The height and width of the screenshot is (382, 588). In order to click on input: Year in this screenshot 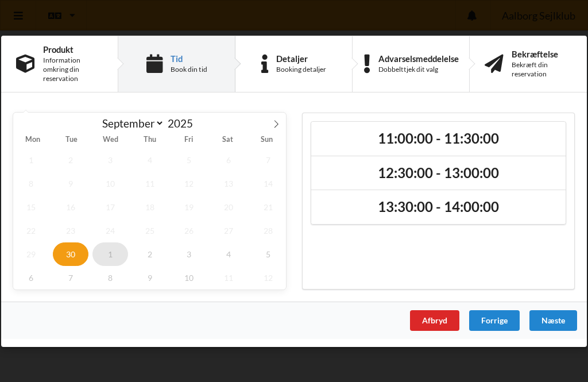, I will do `click(183, 123)`.